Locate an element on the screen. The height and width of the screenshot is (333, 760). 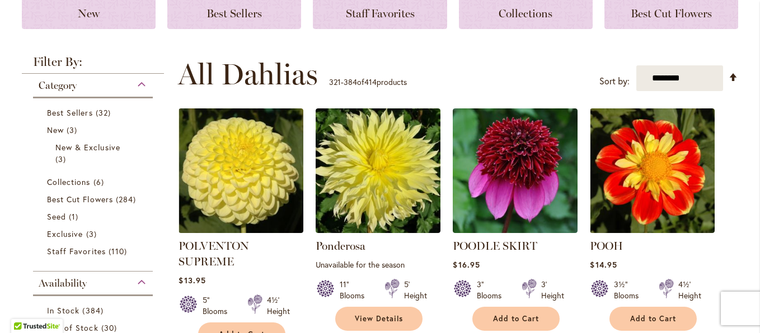
span: 110 is located at coordinates (119, 251).